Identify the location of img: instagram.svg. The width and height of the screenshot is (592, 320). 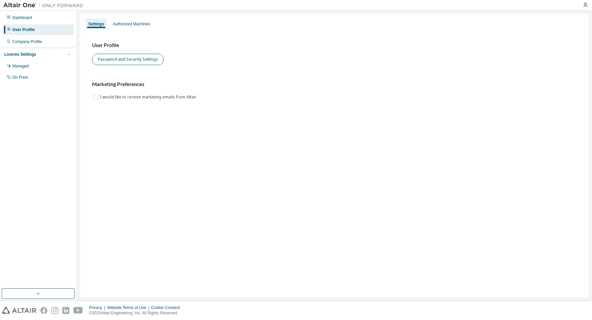
(55, 310).